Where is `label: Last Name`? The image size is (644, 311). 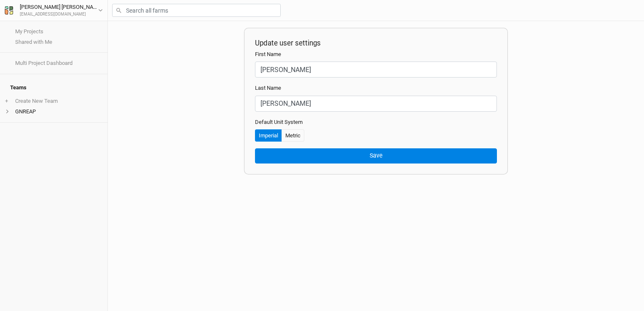
label: Last Name is located at coordinates (268, 88).